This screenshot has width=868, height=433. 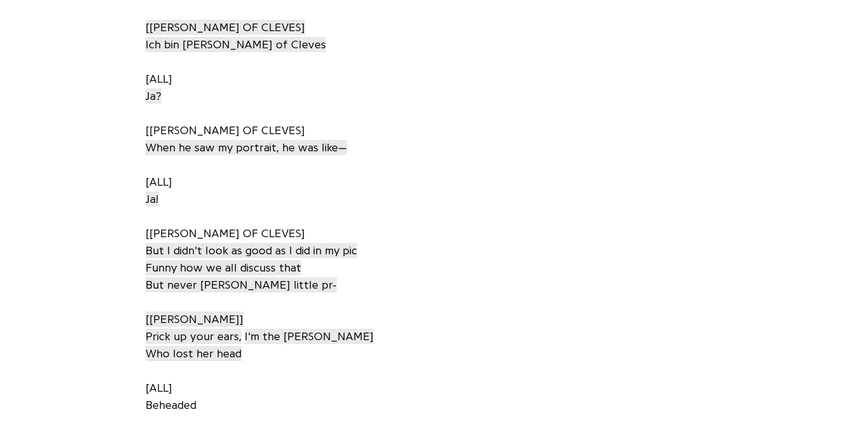 I want to click on span: When he saw my portrait, he was like—, so click(x=246, y=148).